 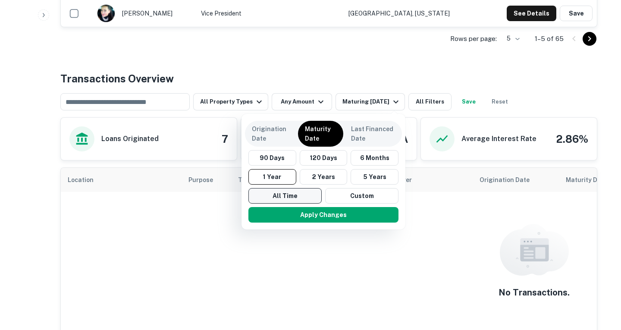 I want to click on button: Apply Changes, so click(x=323, y=215).